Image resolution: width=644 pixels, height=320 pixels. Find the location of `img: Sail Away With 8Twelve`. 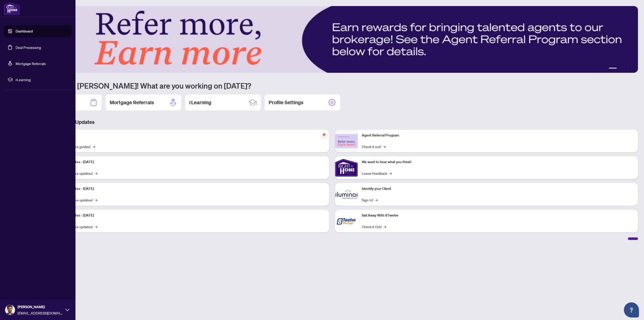

img: Sail Away With 8Twelve is located at coordinates (346, 221).